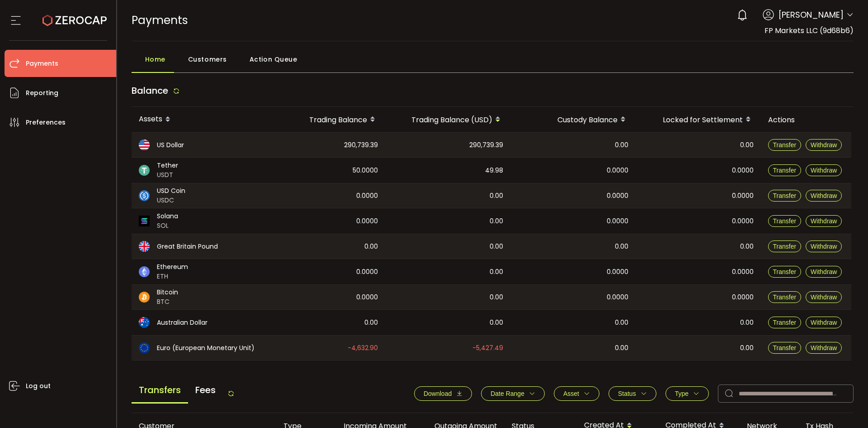  Describe the element at coordinates (366, 170) in the screenshot. I see `span: 50.0000` at that location.